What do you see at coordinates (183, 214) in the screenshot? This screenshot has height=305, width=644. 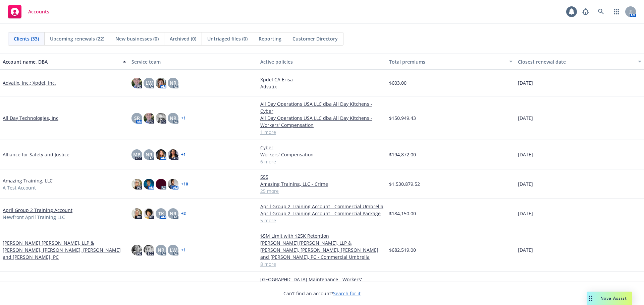 I see `a: + 2` at bounding box center [183, 214].